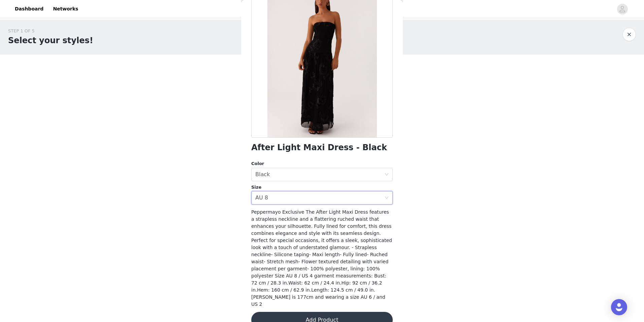  Describe the element at coordinates (51, 40) in the screenshot. I see `h1: Select your styles!` at that location.